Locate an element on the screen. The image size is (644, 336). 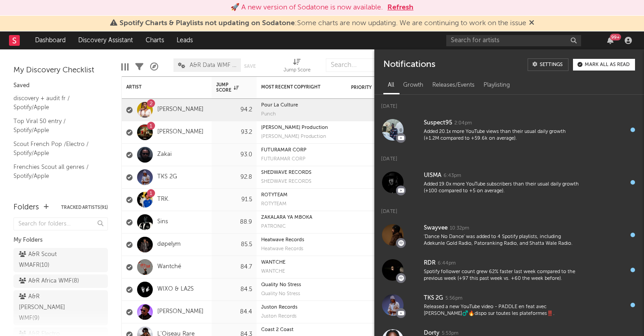
a: Top Viral 50 entry / Spotify/Apple is located at coordinates (56, 125).